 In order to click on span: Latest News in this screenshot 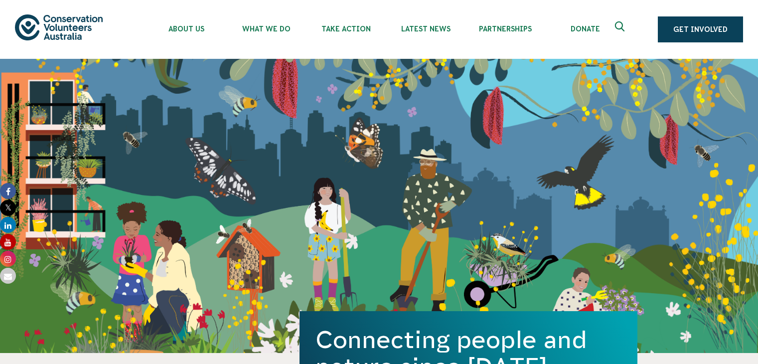, I will do `click(425, 29)`.